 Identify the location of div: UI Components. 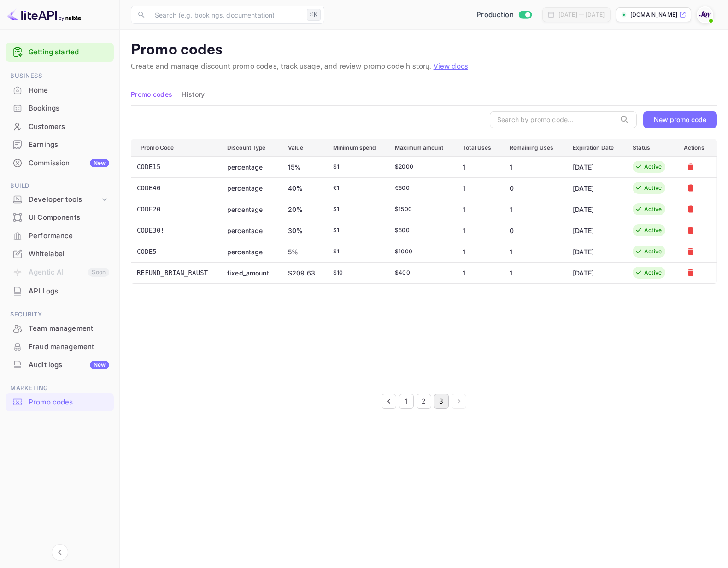
(68, 217).